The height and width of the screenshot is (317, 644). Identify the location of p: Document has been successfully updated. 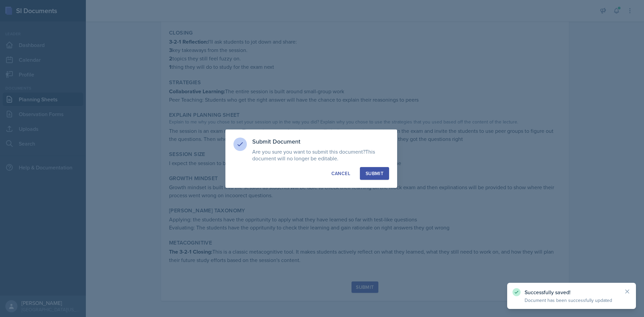
(572, 300).